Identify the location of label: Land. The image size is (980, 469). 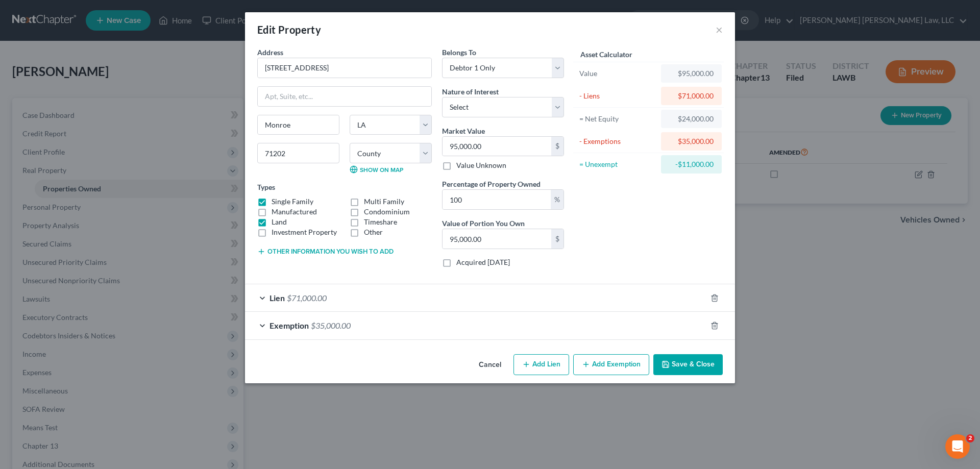
(279, 222).